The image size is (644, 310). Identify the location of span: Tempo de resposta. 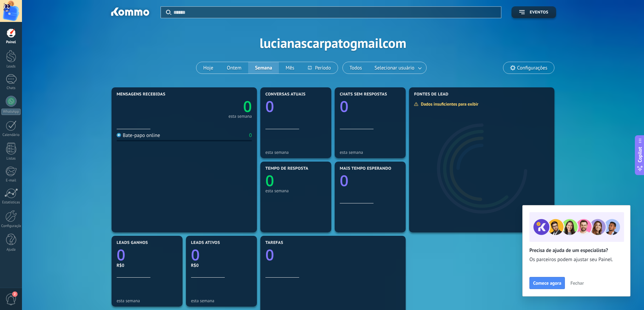
(287, 169).